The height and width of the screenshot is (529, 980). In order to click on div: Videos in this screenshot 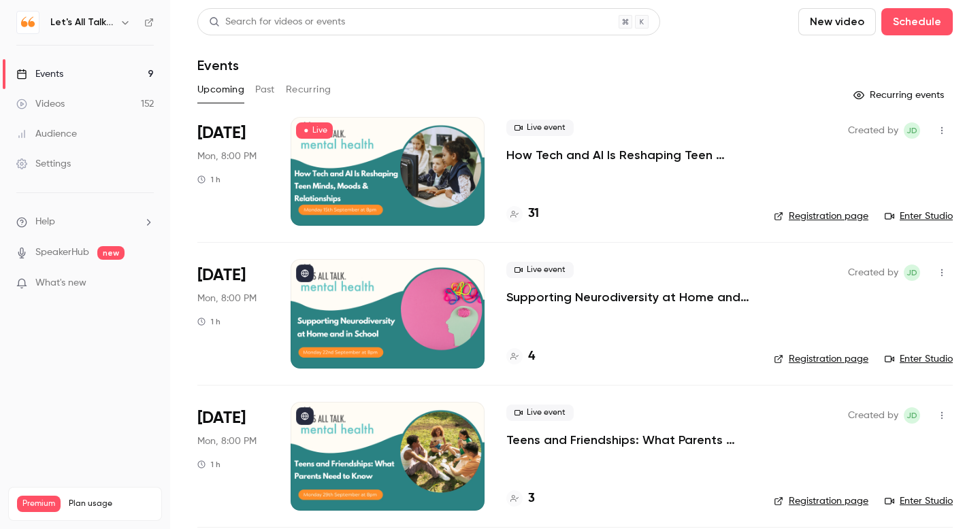, I will do `click(40, 104)`.